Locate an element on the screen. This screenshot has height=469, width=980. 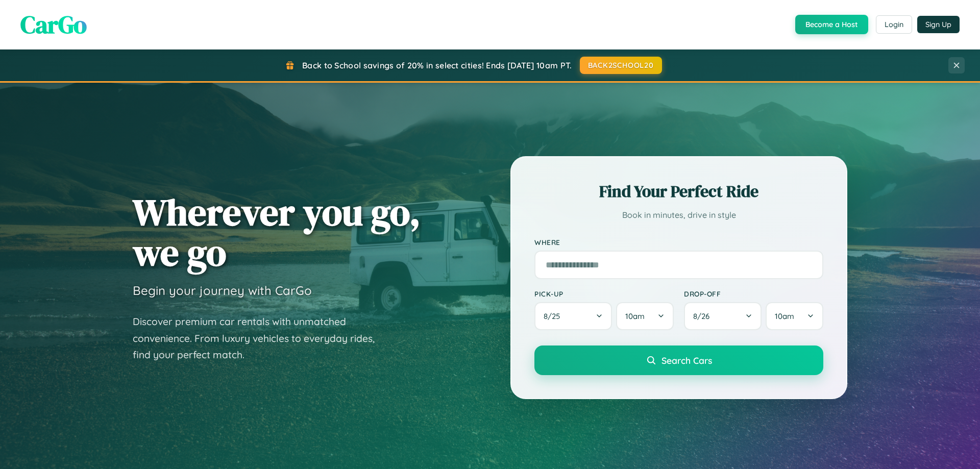
p: Book in minutes, drive in style is located at coordinates (678, 215).